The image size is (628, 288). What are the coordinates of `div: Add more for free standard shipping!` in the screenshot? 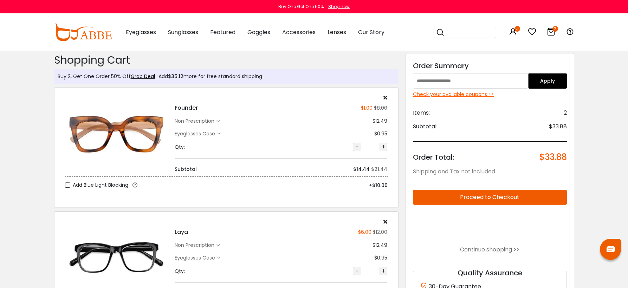 It's located at (209, 76).